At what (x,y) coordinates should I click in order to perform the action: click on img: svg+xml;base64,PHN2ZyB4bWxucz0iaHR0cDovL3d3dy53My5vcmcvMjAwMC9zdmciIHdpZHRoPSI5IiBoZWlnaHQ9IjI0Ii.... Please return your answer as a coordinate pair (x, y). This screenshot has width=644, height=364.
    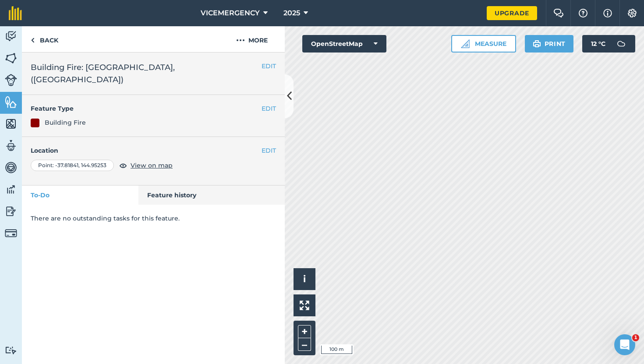
    Looking at the image, I should click on (32, 40).